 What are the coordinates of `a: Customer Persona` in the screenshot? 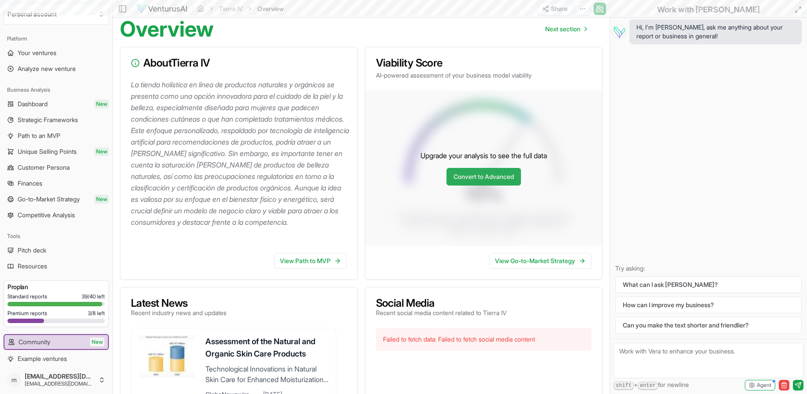 It's located at (56, 167).